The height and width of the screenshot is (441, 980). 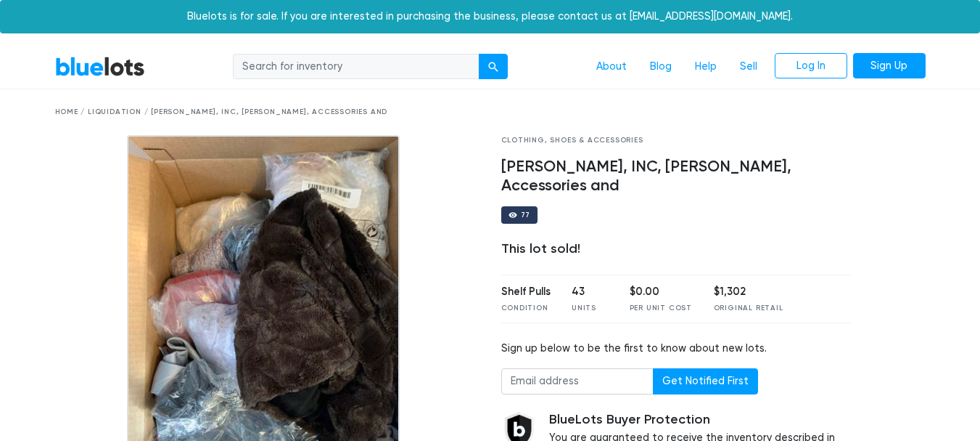 I want to click on div: Condition, so click(x=526, y=308).